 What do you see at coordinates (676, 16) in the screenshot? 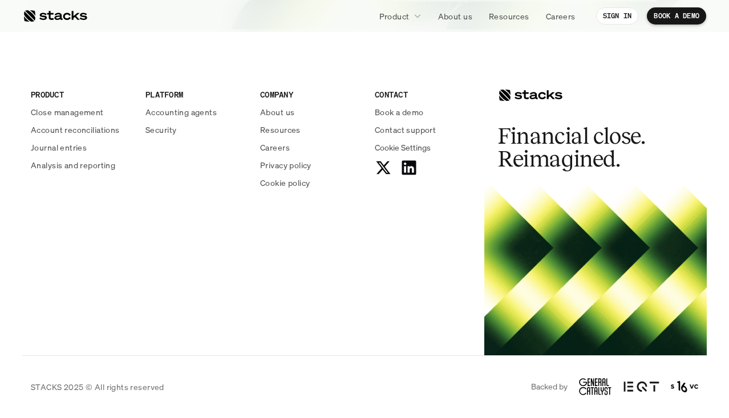
I see `p: BOOK A DEMO` at bounding box center [676, 16].